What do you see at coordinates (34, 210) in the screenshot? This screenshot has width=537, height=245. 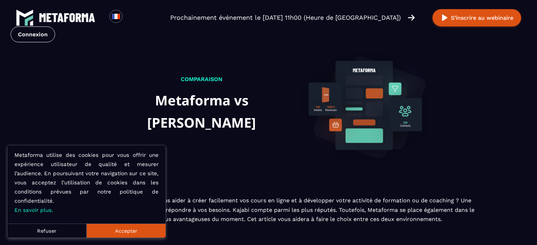 I see `a: En savoir plus.` at bounding box center [34, 210].